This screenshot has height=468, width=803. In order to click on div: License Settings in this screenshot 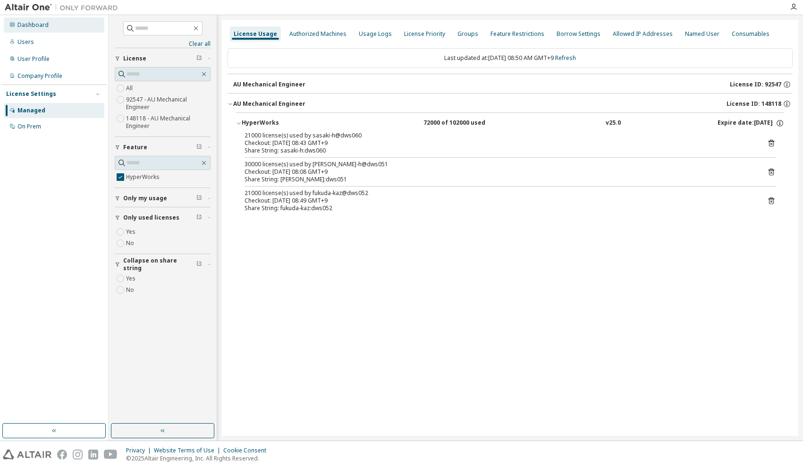, I will do `click(31, 94)`.